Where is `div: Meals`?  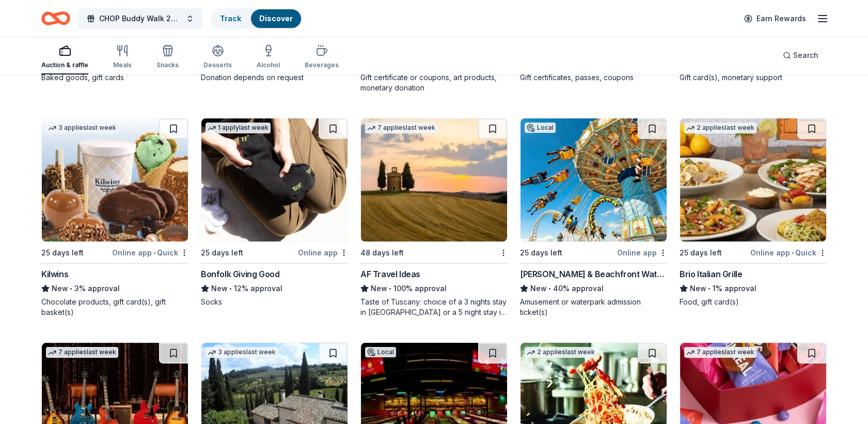 div: Meals is located at coordinates (123, 65).